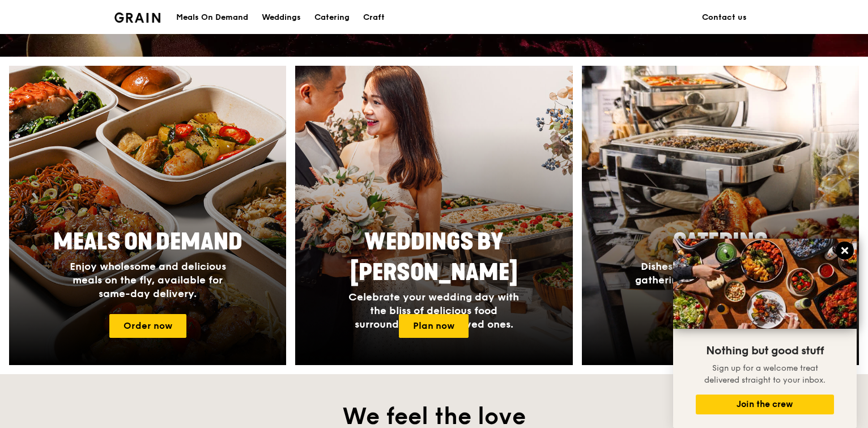 This screenshot has width=868, height=428. What do you see at coordinates (281, 17) in the screenshot?
I see `div: Weddings` at bounding box center [281, 17].